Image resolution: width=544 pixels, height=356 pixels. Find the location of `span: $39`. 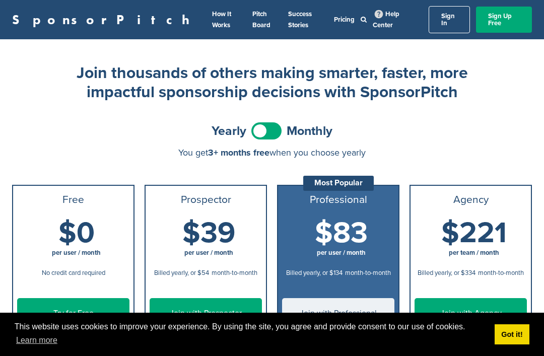

span: $39 is located at coordinates (208, 233).